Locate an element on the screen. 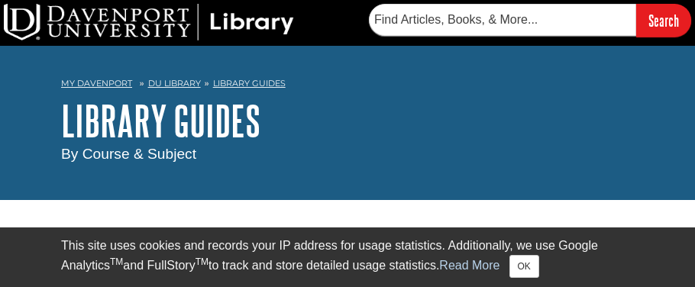  a: Library Guides is located at coordinates (249, 83).